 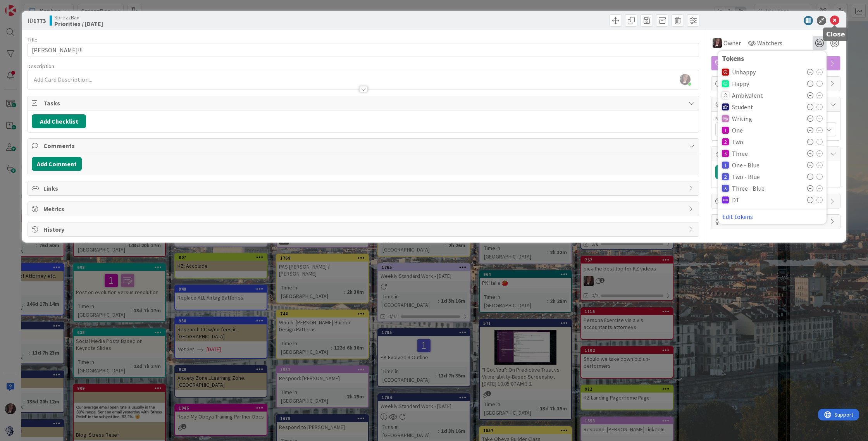 What do you see at coordinates (36, 20) in the screenshot?
I see `span: ID` at bounding box center [36, 20].